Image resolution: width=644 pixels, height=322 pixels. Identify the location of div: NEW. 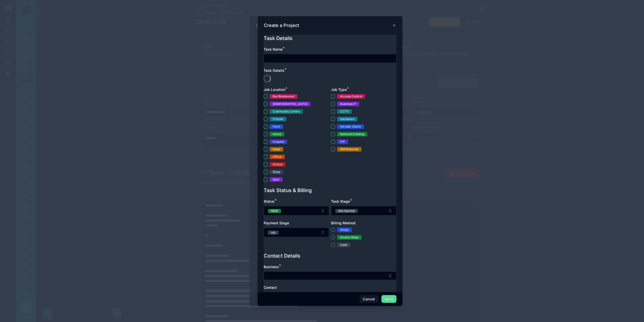
(274, 211).